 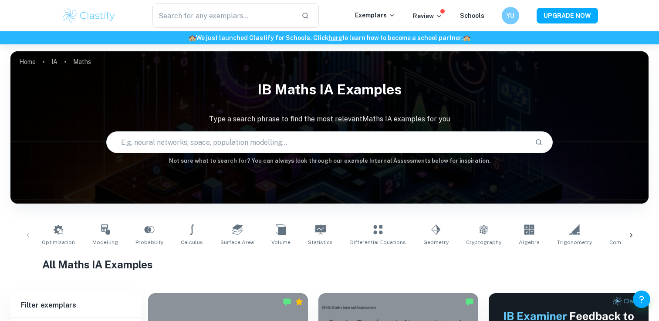 I want to click on span: Modelling, so click(x=105, y=242).